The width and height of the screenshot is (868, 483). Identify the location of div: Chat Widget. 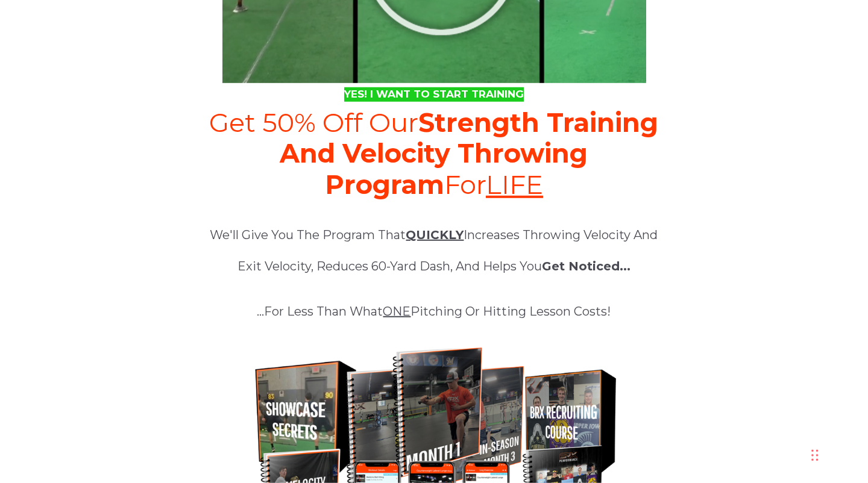
(837, 454).